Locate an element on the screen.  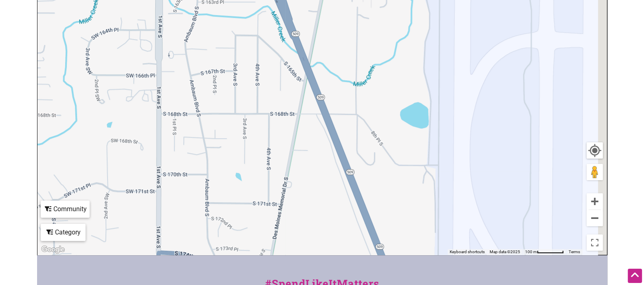
button: Zoom out is located at coordinates (595, 218).